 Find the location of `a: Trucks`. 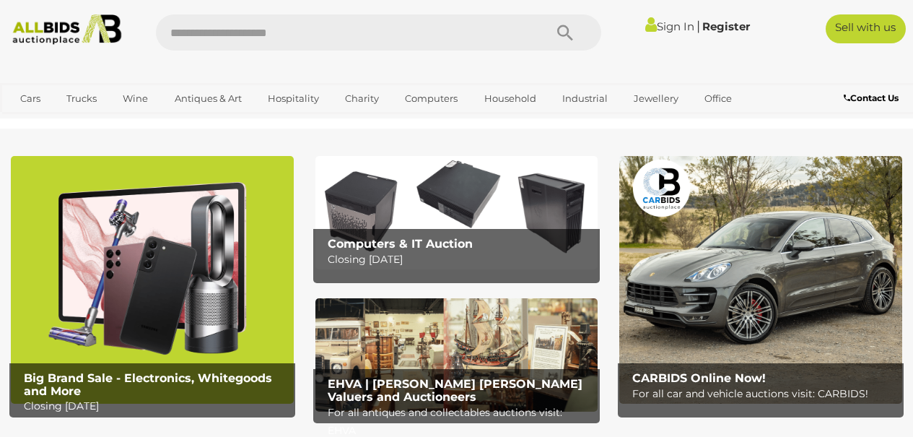

a: Trucks is located at coordinates (82, 98).